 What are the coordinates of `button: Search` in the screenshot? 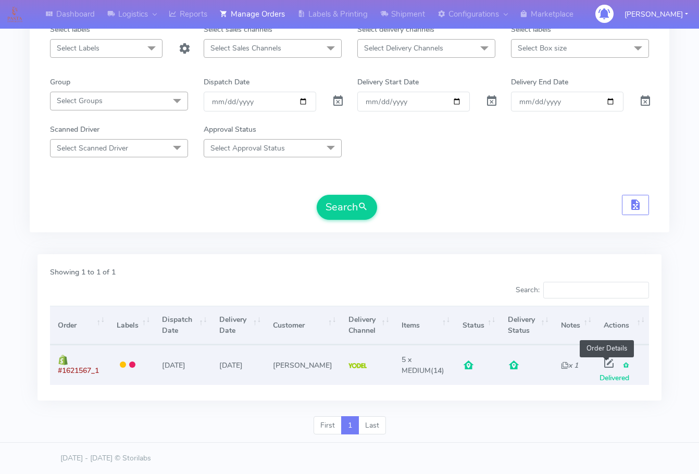 It's located at (347, 207).